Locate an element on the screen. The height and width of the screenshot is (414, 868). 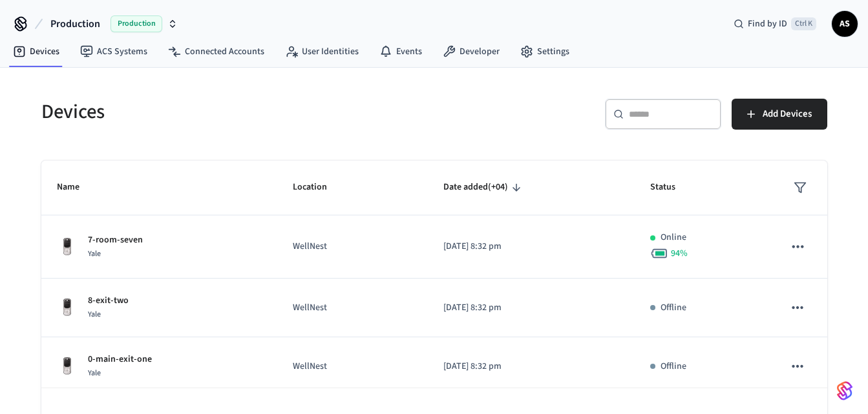
span: Date added(+04) is located at coordinates (484, 187).